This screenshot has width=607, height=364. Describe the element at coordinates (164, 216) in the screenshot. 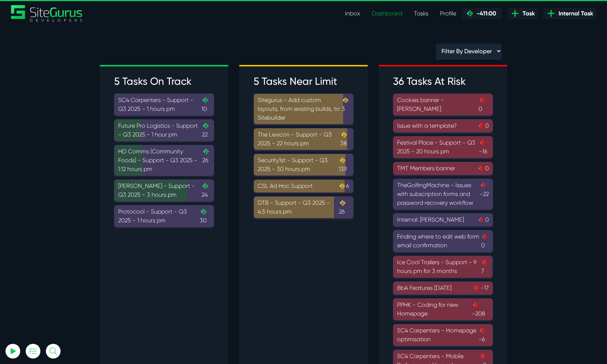

I see `div: Protocool - Support - Q3 2025 - 1 hours pm` at that location.